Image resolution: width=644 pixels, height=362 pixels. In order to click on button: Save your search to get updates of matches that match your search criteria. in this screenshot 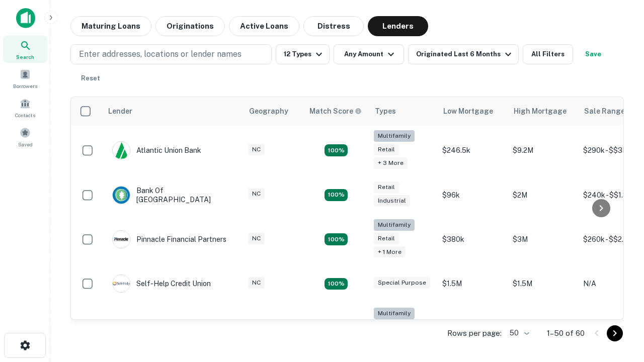, I will do `click(593, 54)`.